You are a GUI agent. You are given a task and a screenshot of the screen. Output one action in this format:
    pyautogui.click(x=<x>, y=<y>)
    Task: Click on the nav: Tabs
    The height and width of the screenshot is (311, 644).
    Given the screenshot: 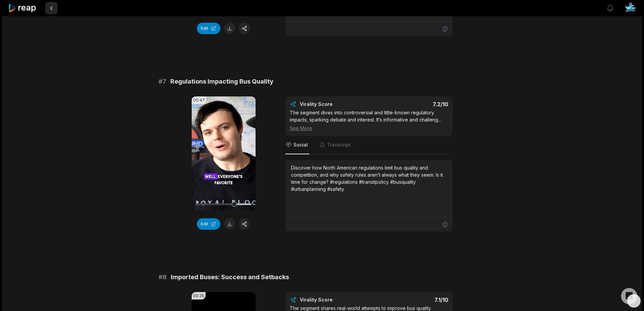 What is the action you would take?
    pyautogui.click(x=369, y=145)
    